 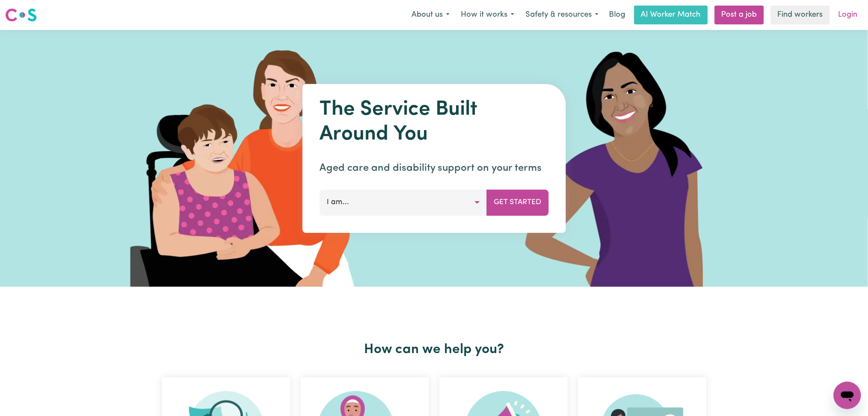 I want to click on button: Get Started, so click(x=517, y=202).